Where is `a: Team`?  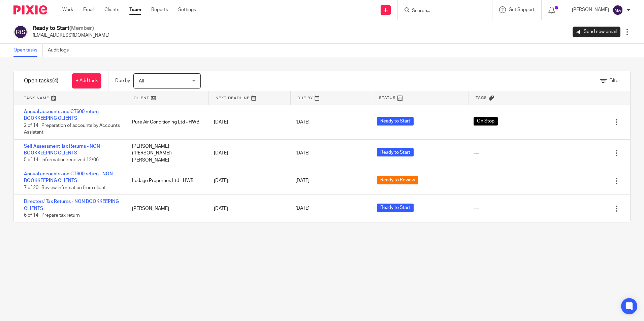 a: Team is located at coordinates (135, 10).